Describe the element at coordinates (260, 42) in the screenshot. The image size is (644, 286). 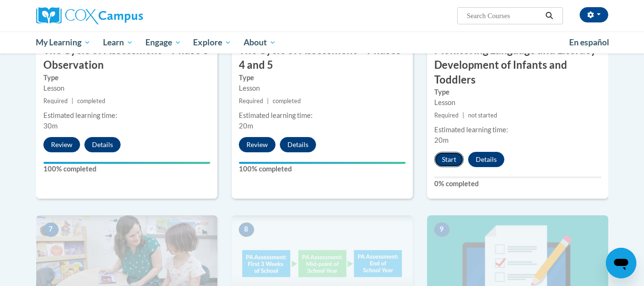
I see `a: About` at that location.